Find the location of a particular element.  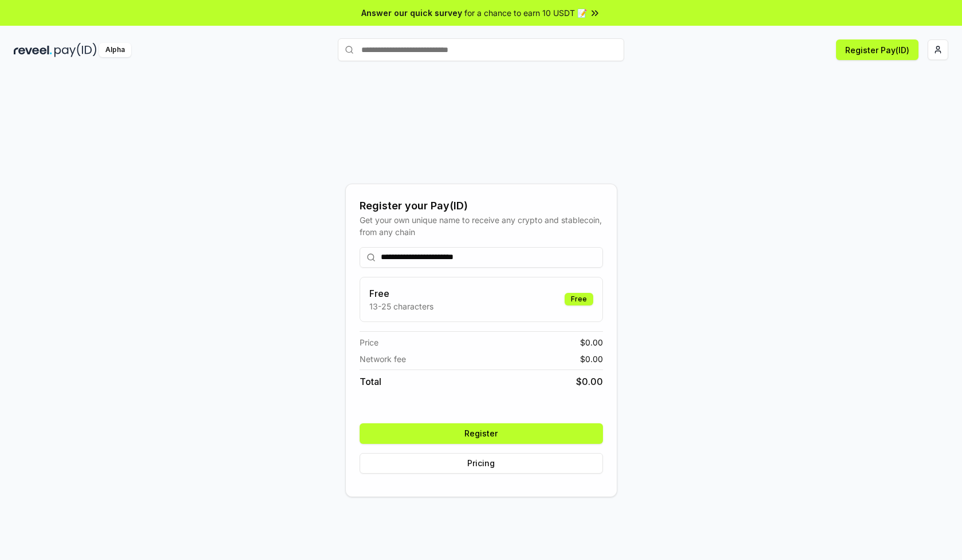

div: Register your Pay(ID) is located at coordinates (481, 206).